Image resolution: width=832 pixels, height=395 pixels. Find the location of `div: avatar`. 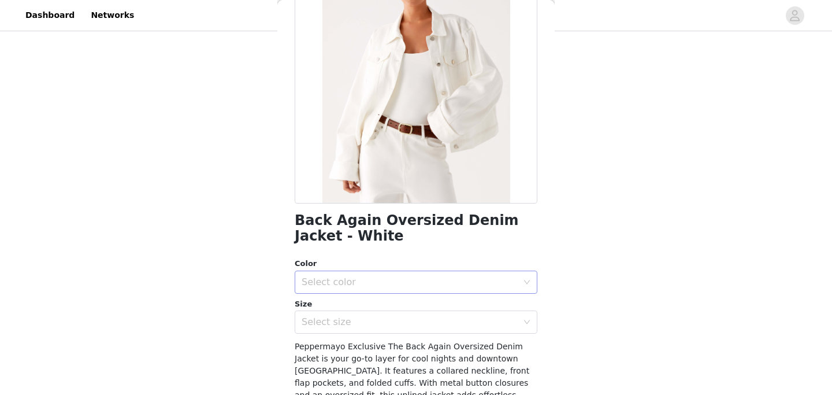

div: avatar is located at coordinates (795, 16).